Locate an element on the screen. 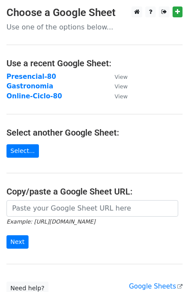  h4: Select another Google Sheet: is located at coordinates (94, 133).